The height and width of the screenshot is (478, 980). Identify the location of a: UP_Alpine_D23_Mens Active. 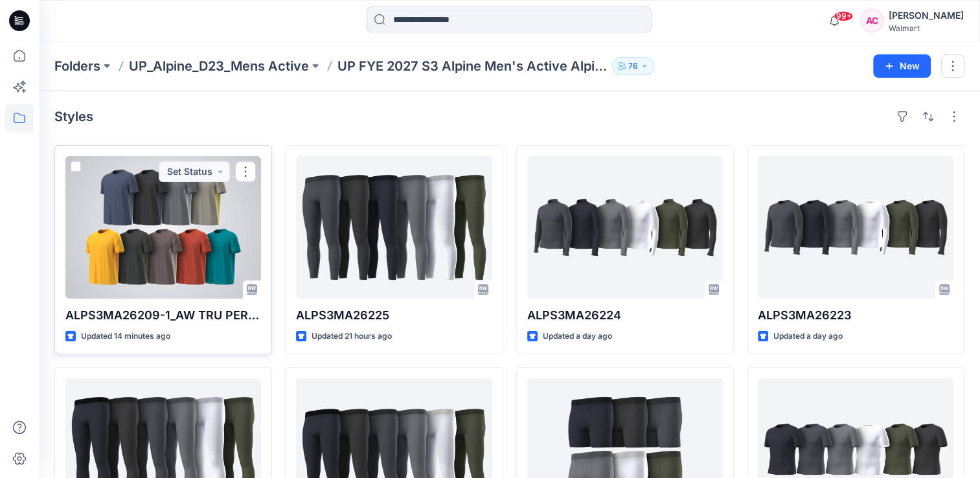
(219, 66).